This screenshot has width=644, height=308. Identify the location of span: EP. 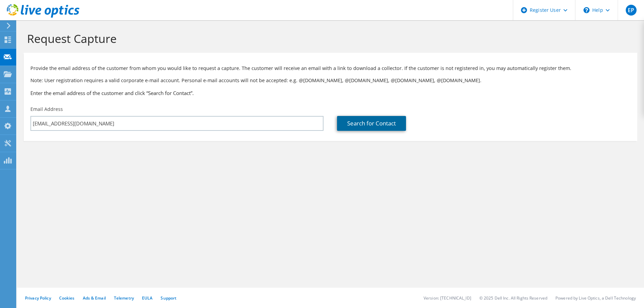
(631, 10).